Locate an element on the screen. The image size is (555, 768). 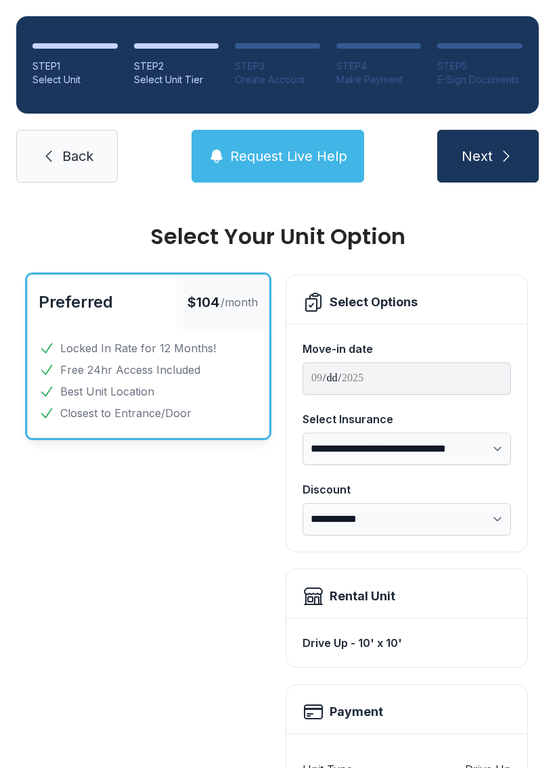
select: Select Insurance is located at coordinates (407, 449).